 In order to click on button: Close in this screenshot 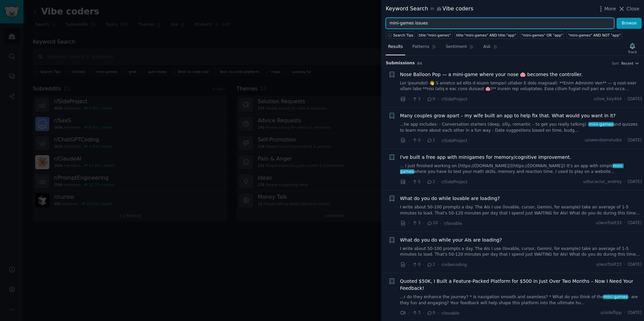, I will do `click(629, 8)`.